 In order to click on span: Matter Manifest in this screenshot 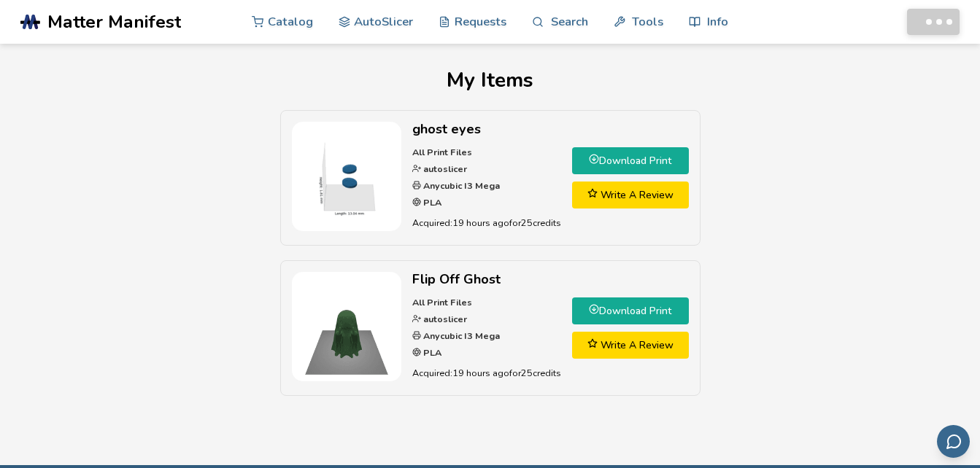, I will do `click(114, 22)`.